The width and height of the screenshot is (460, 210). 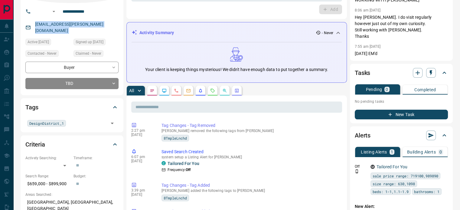 I want to click on div: Mon Sep 20 2010, so click(x=96, y=43).